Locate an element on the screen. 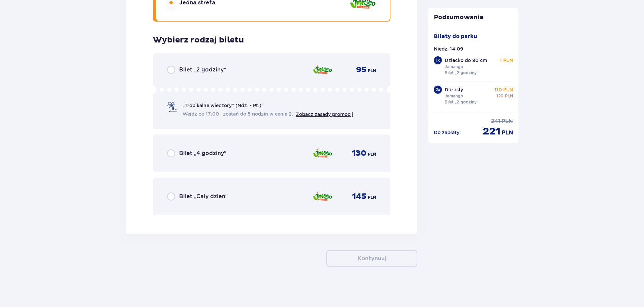  p: Wybierz rodzaj biletu is located at coordinates (199, 40).